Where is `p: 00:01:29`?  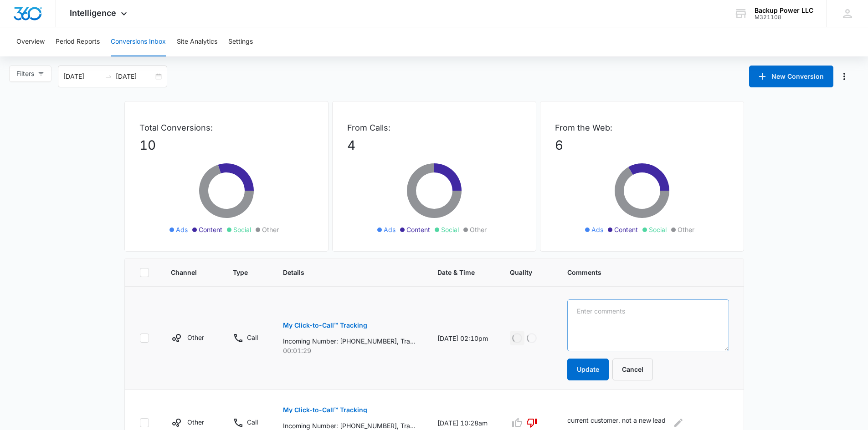 p: 00:01:29 is located at coordinates (349, 350).